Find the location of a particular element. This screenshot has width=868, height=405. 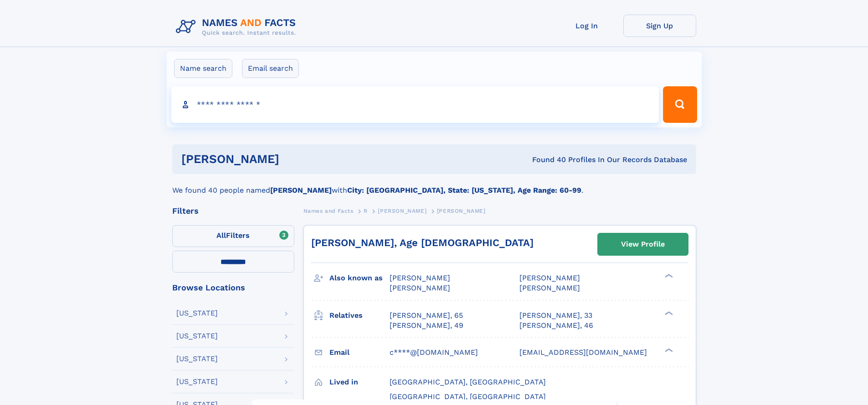

a: View Profile is located at coordinates (643, 244).